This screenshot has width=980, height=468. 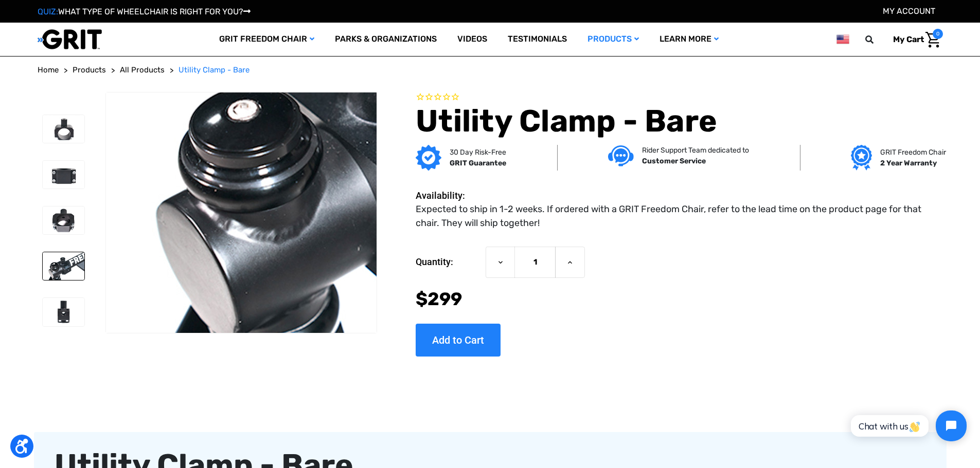 I want to click on input: Search, so click(x=877, y=39).